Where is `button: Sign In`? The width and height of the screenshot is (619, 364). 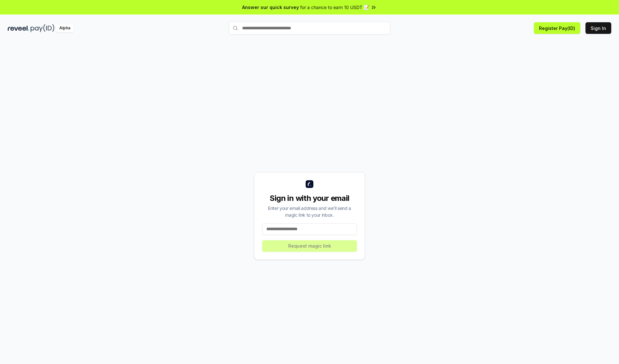 button: Sign In is located at coordinates (598, 28).